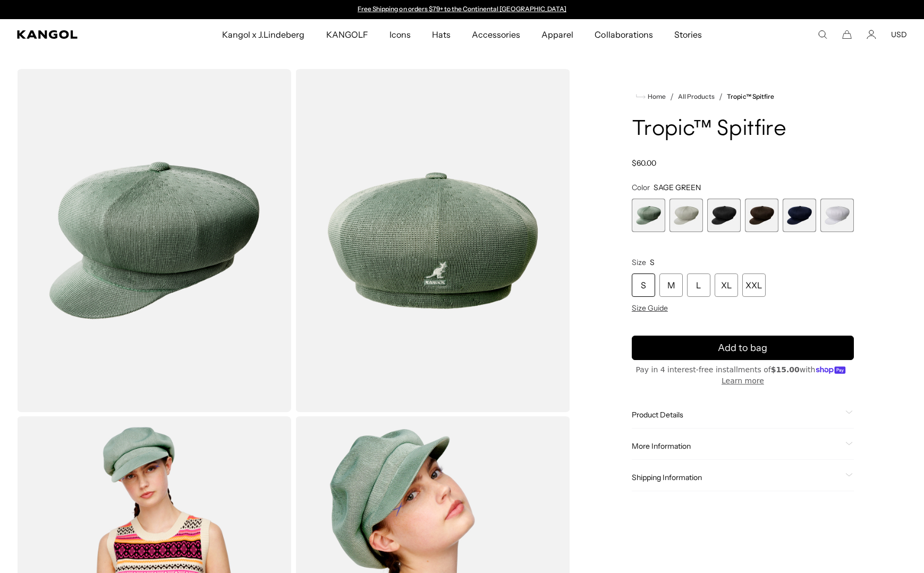  What do you see at coordinates (441, 34) in the screenshot?
I see `a: Hats` at bounding box center [441, 34].